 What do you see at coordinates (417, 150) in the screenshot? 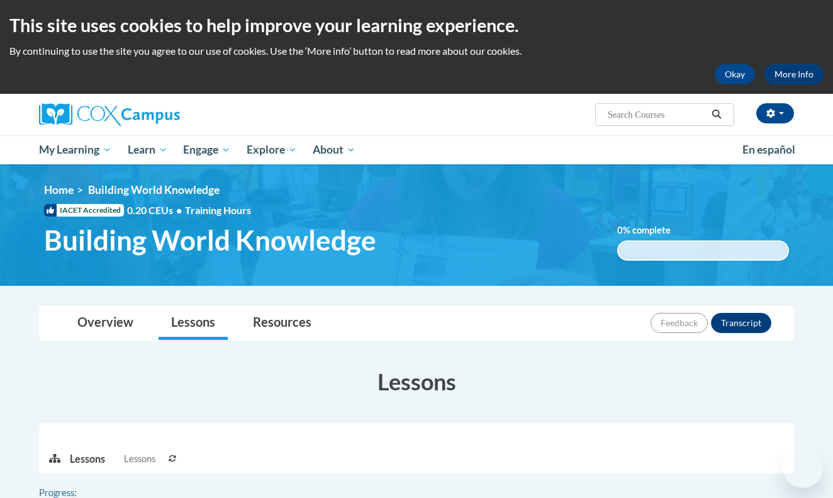
I see `div: Main menu` at bounding box center [417, 150].